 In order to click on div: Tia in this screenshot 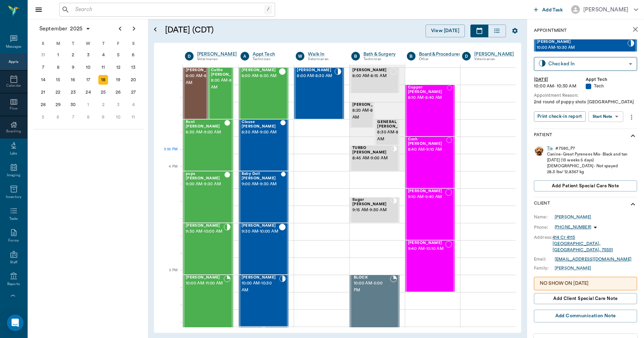, I will do `click(549, 148)`.